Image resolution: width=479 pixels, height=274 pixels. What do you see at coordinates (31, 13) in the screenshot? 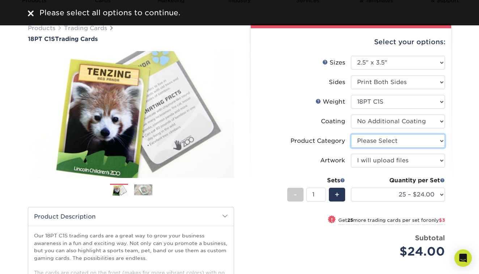
I see `img: close` at bounding box center [31, 13].